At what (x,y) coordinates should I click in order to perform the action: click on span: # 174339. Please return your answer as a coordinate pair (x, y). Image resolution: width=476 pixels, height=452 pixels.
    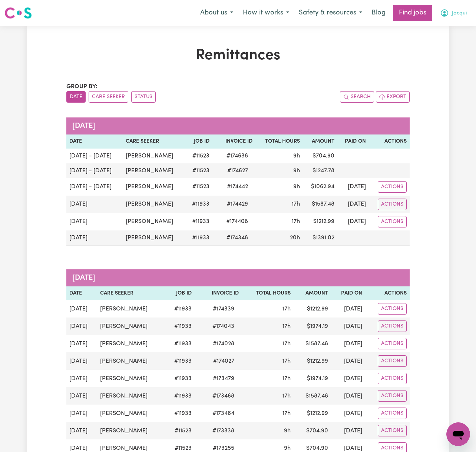
    Looking at the image, I should click on (223, 310).